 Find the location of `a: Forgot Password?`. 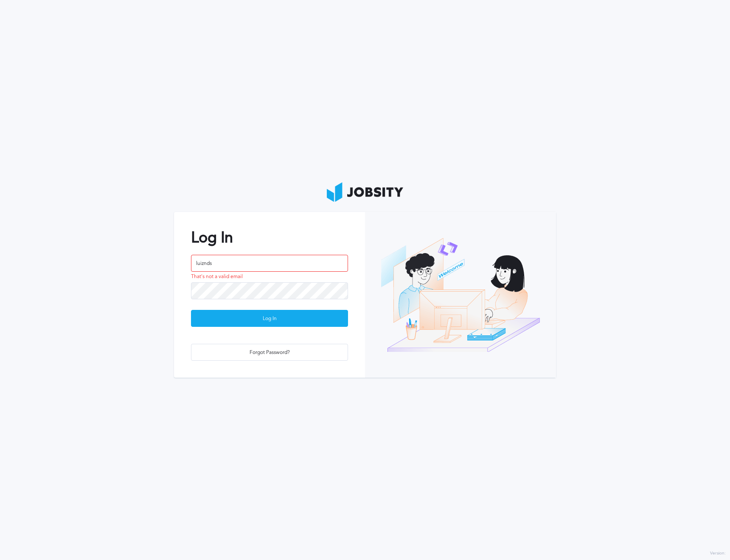

a: Forgot Password? is located at coordinates (270, 353).